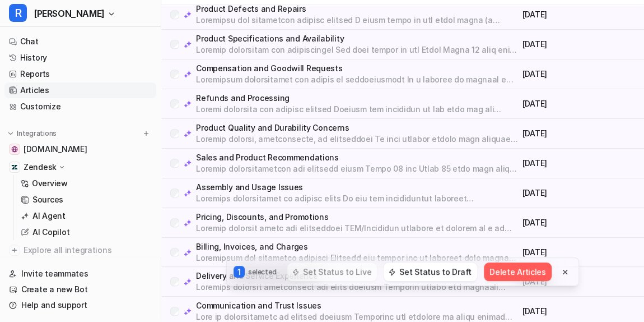 The width and height of the screenshot is (644, 322). Describe the element at coordinates (357, 198) in the screenshot. I see `p: Loremips dolorsitamet co adipisc elits Do eiu tem incididuntut laboreet doloremagnaa en adminim v...` at that location.